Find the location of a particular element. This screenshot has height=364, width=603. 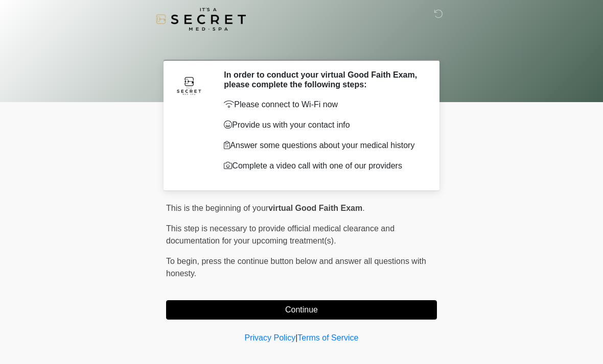

span: This is the beginning of your is located at coordinates (217, 208).